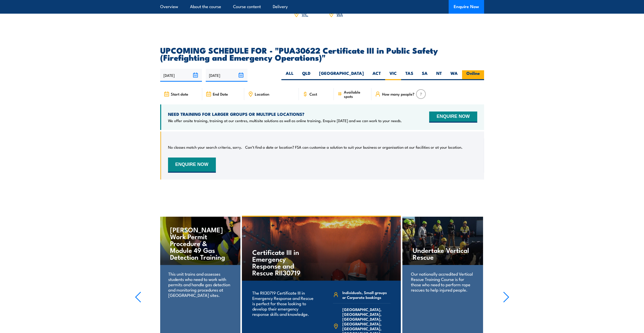  I want to click on label: ALL, so click(289, 75).